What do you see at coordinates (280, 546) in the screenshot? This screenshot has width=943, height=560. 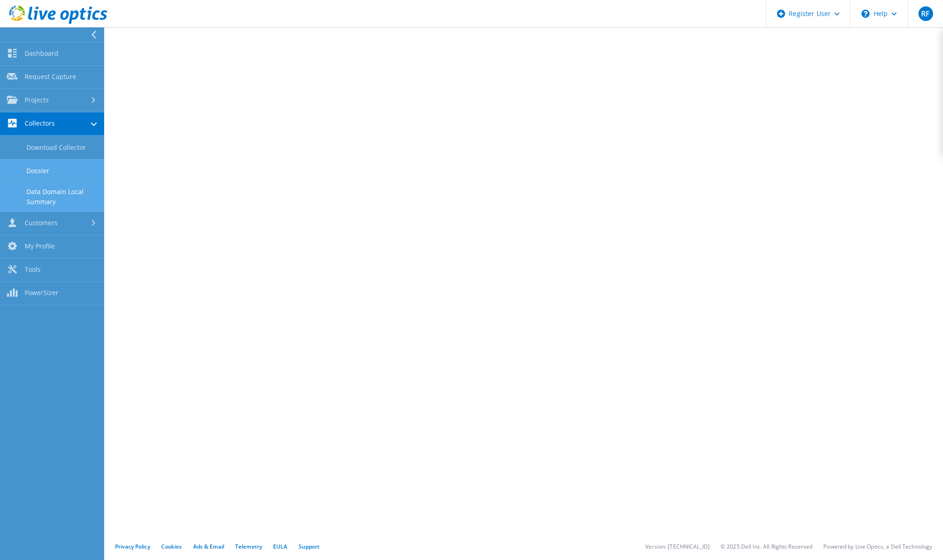 I see `a: EULA` at bounding box center [280, 546].